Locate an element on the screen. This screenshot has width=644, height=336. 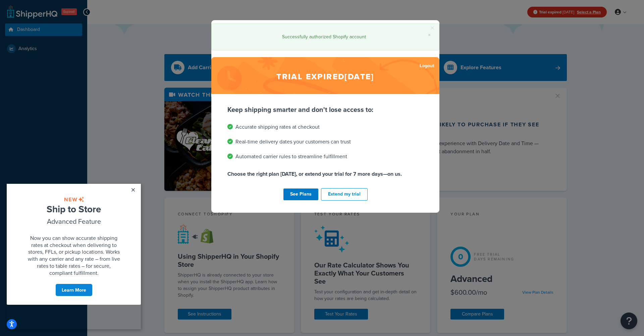
p: Keep shipping smarter and don't lose access to: is located at coordinates (325, 110).